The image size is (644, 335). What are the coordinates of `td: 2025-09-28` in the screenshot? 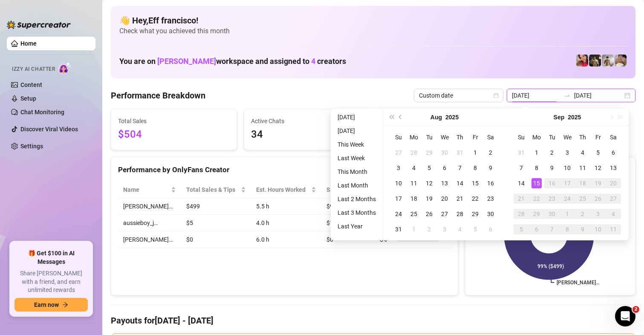 It's located at (521, 214).